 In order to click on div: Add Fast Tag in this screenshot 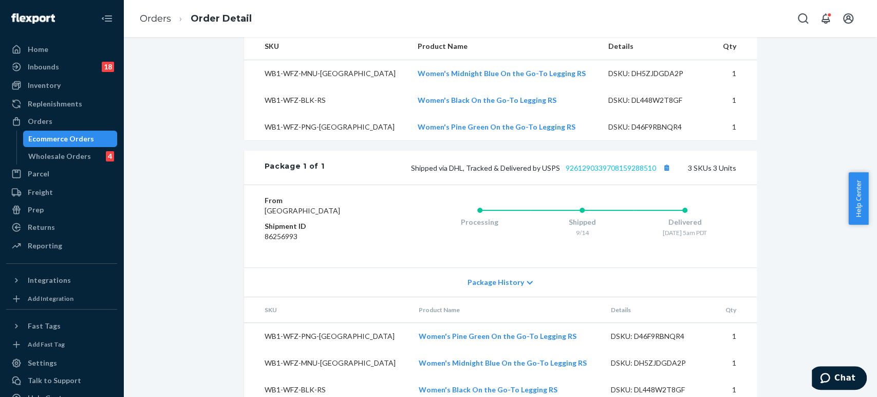, I will do `click(46, 344)`.